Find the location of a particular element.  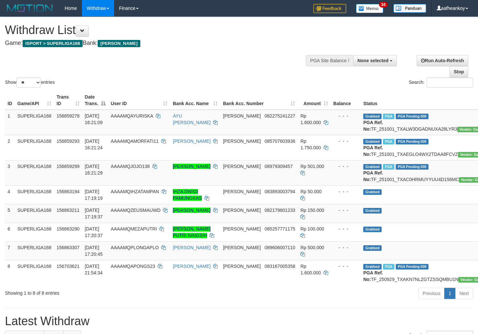

span: Rp 1.600.000 is located at coordinates (310, 119).